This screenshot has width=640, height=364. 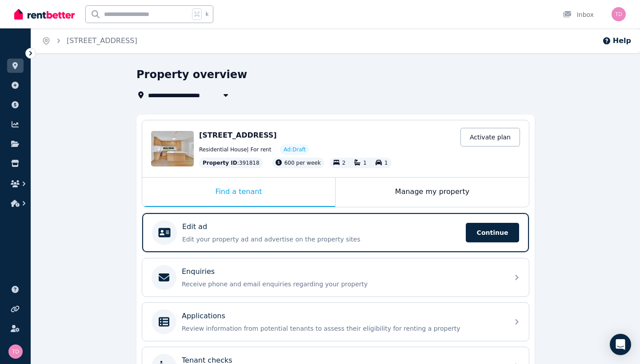 What do you see at coordinates (203, 316) in the screenshot?
I see `p: Applications` at bounding box center [203, 316].